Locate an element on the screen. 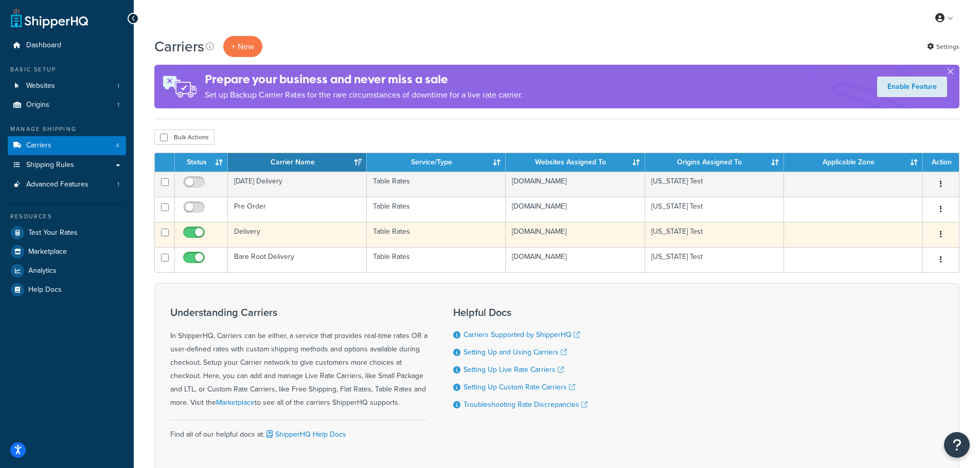 The width and height of the screenshot is (980, 468). li: Help Docs is located at coordinates (67, 290).